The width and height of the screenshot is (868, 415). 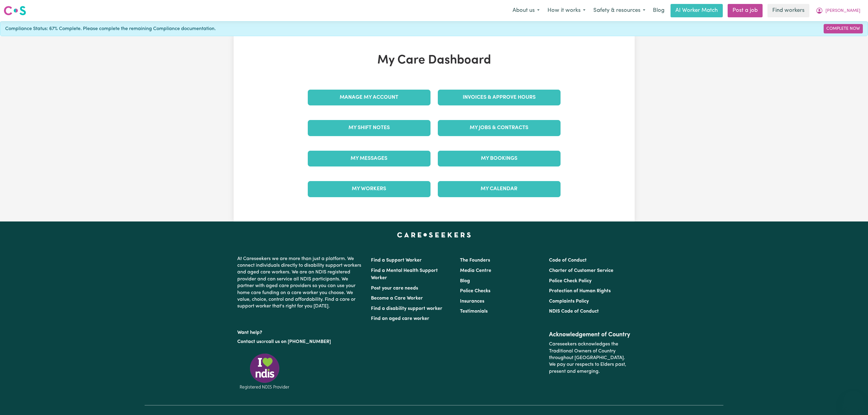 What do you see at coordinates (697, 11) in the screenshot?
I see `a: AI Worker Match` at bounding box center [697, 11].